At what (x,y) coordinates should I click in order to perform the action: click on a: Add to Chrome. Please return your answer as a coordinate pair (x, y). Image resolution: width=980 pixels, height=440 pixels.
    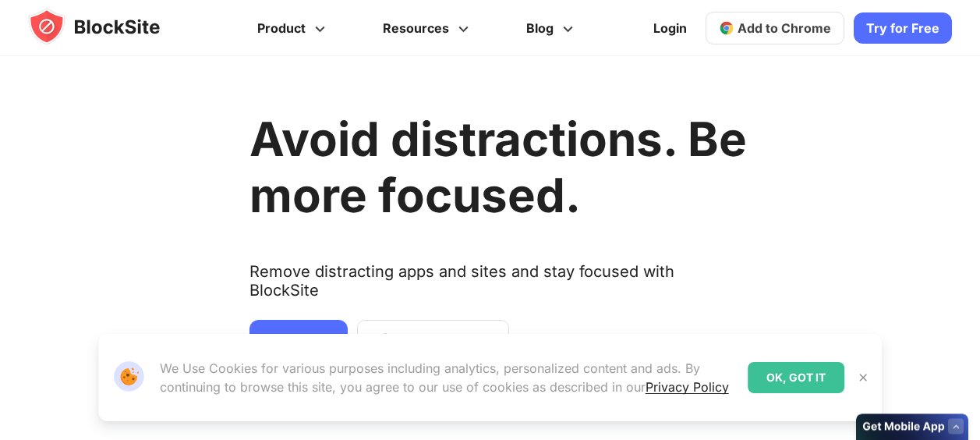
    Looking at the image, I should click on (775, 28).